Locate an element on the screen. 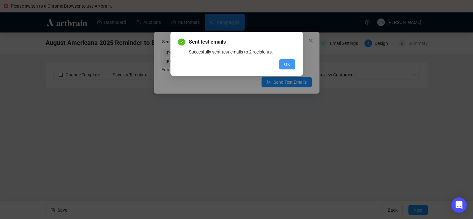 The width and height of the screenshot is (473, 219). button: OK is located at coordinates (287, 64).